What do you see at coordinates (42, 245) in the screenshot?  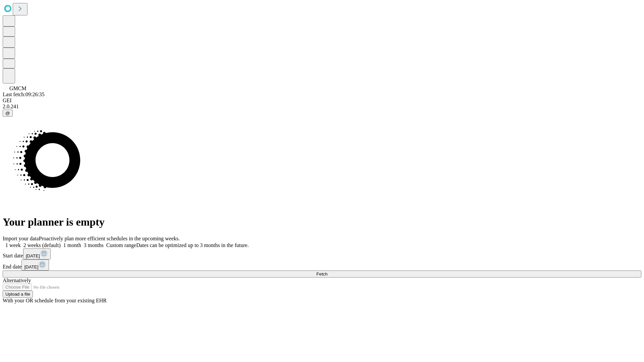 I see `span: 2 weeks (default)` at bounding box center [42, 245].